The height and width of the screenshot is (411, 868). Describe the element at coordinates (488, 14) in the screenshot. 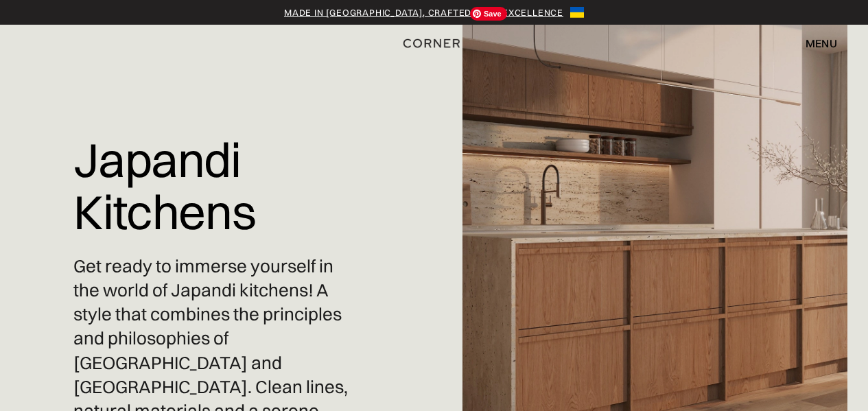

I see `span: Save` at that location.